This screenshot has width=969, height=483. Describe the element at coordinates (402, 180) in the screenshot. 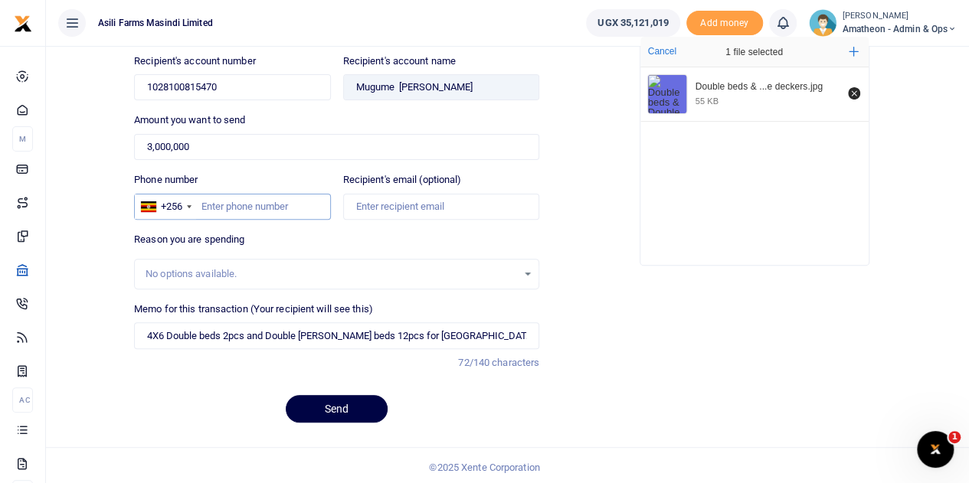

I see `label: Recipient's email (optional)` at that location.